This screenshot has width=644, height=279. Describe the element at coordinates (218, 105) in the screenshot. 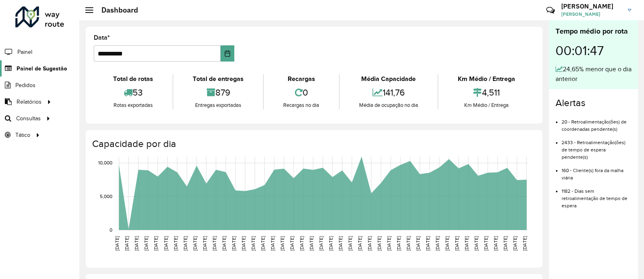

I see `div: Entregas exportadas` at that location.